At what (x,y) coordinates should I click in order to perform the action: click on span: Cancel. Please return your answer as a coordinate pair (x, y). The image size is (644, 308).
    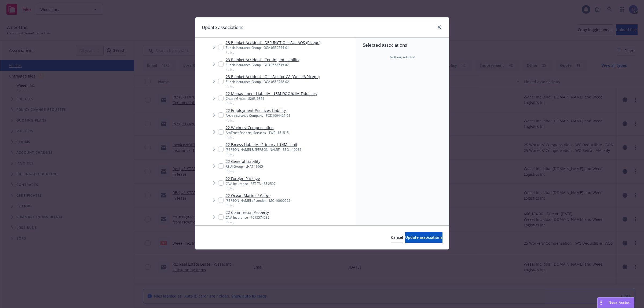
    Looking at the image, I should click on (397, 237).